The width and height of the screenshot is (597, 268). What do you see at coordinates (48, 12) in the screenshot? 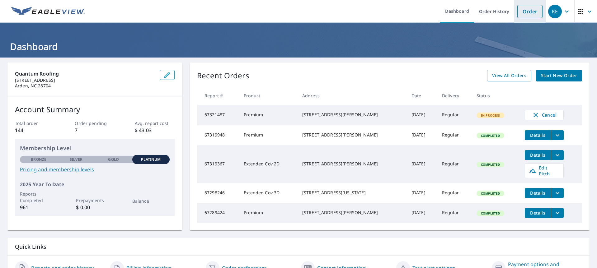
I see `img: EV Logo` at bounding box center [48, 12].